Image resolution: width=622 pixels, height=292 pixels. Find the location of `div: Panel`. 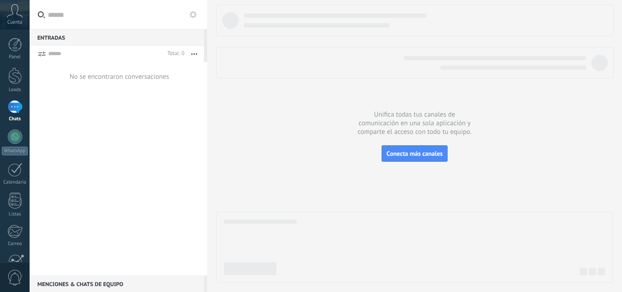

div: Panel is located at coordinates (15, 57).